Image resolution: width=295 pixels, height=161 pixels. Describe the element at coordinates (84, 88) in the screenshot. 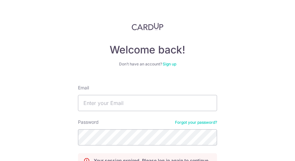

I see `label: Email` at that location.